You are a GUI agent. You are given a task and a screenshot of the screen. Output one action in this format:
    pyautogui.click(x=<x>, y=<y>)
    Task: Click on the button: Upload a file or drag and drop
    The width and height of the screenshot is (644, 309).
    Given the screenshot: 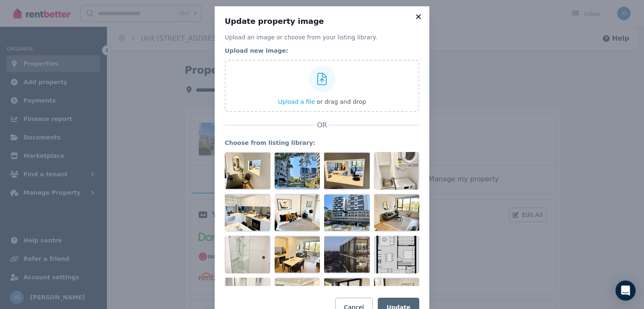 What is the action you would take?
    pyautogui.click(x=322, y=102)
    